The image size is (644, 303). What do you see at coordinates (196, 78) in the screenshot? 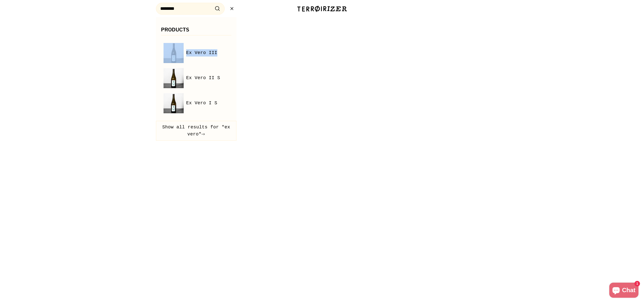
I see `a: Ex Vero II S Ex Vero II S` at bounding box center [196, 78].